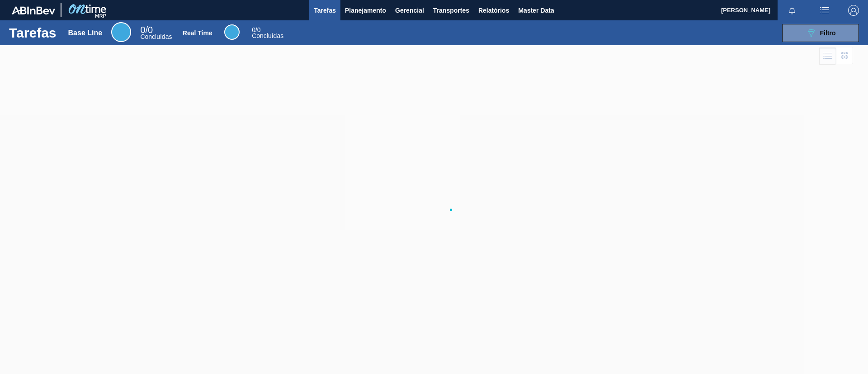 Image resolution: width=868 pixels, height=374 pixels. Describe the element at coordinates (410, 11) in the screenshot. I see `span: Gerencial` at that location.